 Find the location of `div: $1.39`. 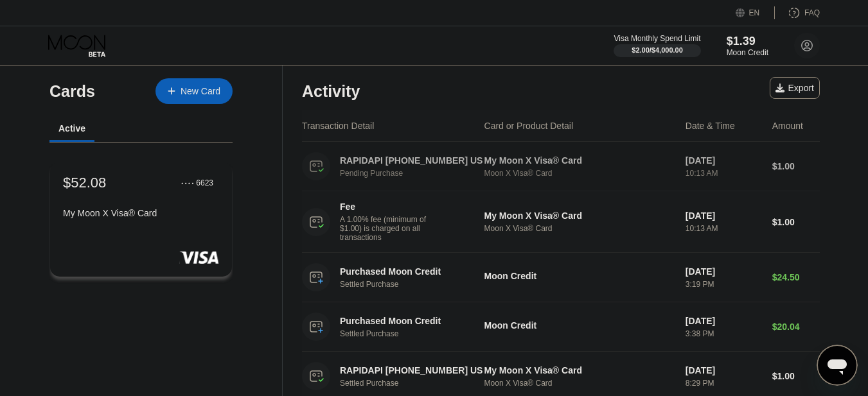

div: $1.39 is located at coordinates (747, 41).